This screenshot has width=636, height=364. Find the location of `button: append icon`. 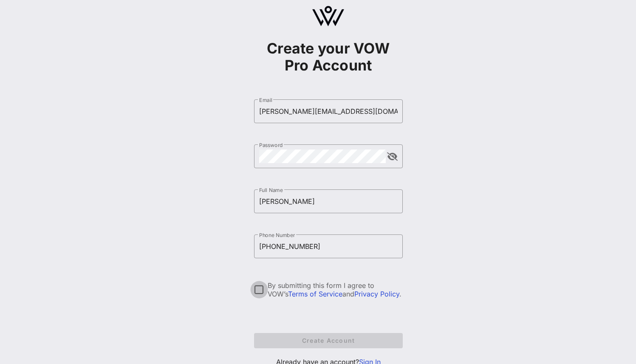

button: append icon is located at coordinates (393, 157).